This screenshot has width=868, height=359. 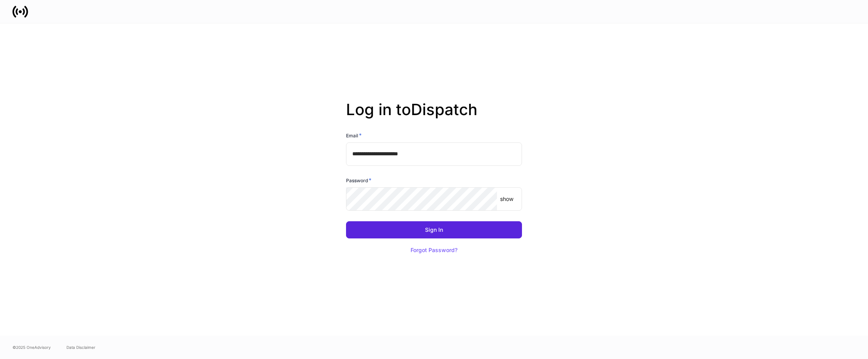 I want to click on span: © 2025 OneAdvisory, so click(x=32, y=348).